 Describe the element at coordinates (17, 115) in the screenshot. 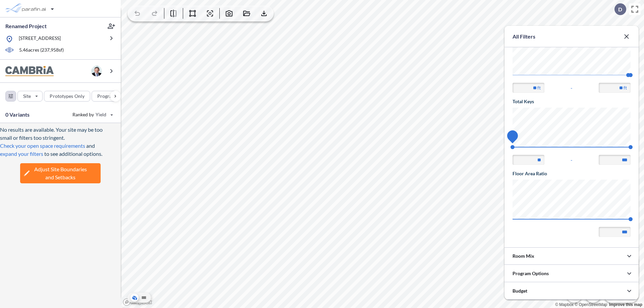

I see `p: 0 Variants` at that location.